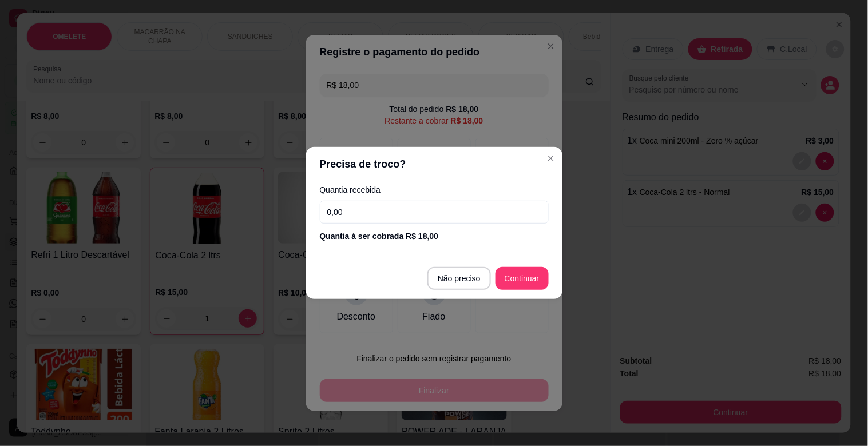 Image resolution: width=868 pixels, height=446 pixels. Describe the element at coordinates (522, 279) in the screenshot. I see `button: Continuar` at that location.